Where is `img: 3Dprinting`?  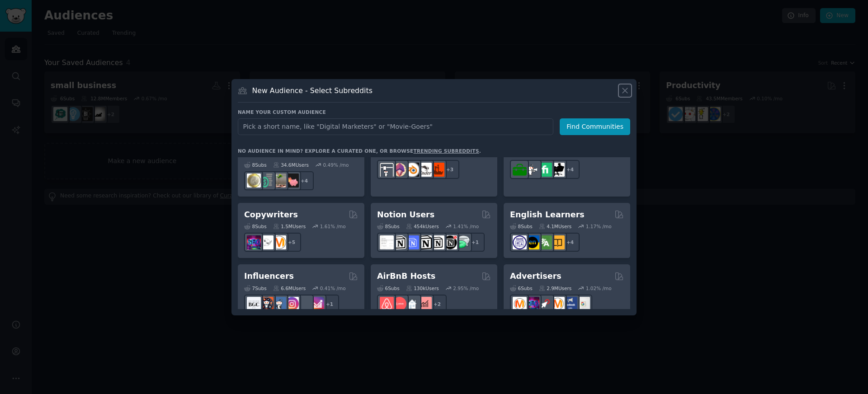
img: 3Dprinting is located at coordinates (387, 169).